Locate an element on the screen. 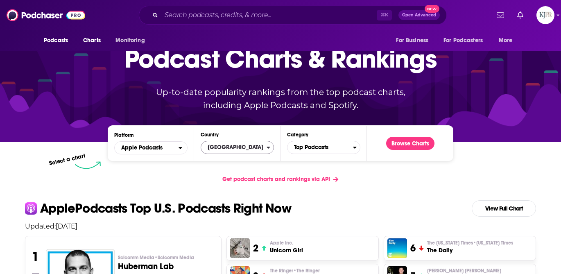 The width and height of the screenshot is (561, 274). h2: Platforms is located at coordinates (151, 148).